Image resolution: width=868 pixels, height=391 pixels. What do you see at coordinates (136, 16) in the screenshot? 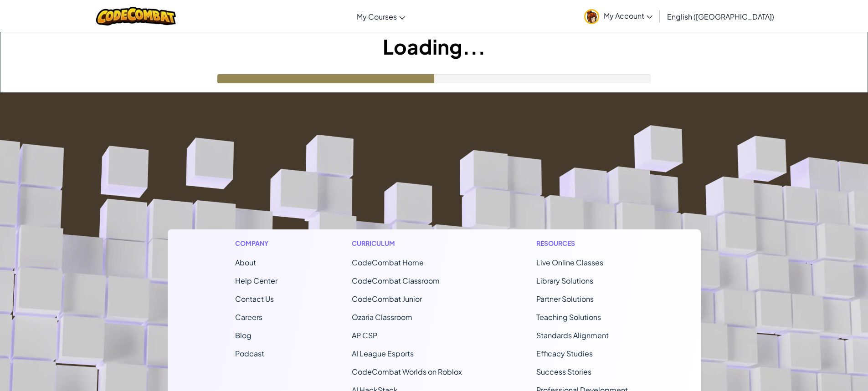
I see `a: CodeCombat logo` at bounding box center [136, 16].